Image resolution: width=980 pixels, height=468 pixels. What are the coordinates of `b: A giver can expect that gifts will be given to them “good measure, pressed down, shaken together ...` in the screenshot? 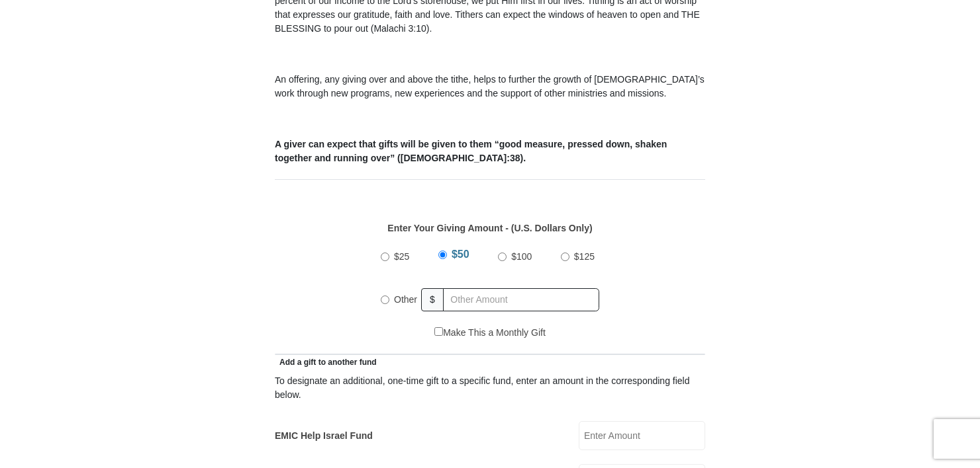 It's located at (471, 150).